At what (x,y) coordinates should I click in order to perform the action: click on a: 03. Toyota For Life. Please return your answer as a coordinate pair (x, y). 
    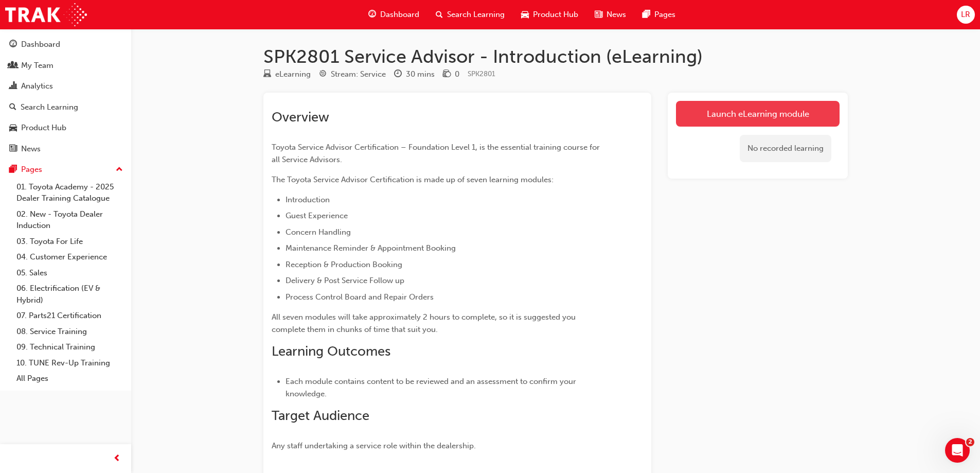
    Looking at the image, I should click on (69, 241).